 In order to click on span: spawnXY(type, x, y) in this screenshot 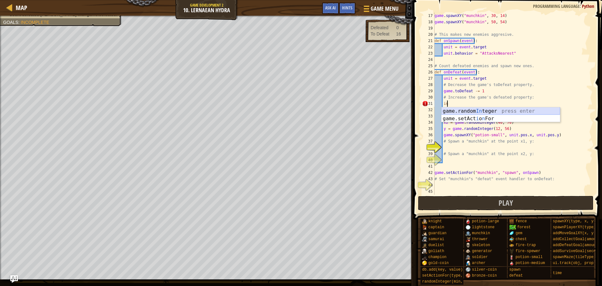, I will do `click(574, 221)`.